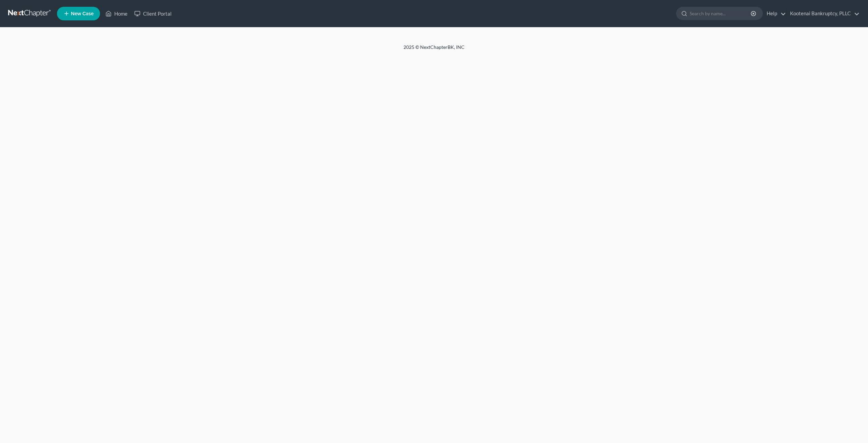  I want to click on a: Client Portal, so click(153, 14).